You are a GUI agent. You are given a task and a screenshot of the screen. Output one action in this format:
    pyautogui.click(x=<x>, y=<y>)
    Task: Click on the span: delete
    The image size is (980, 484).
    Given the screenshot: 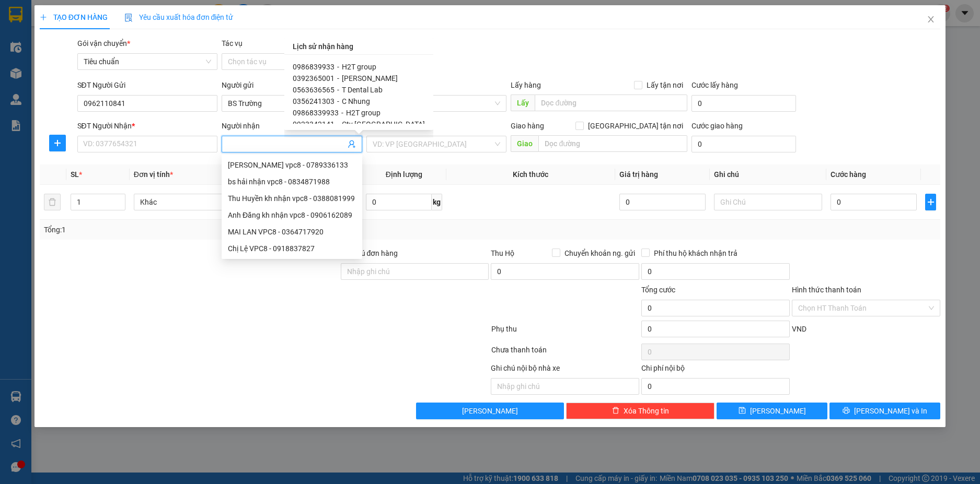 What is the action you would take?
    pyautogui.click(x=616, y=411)
    